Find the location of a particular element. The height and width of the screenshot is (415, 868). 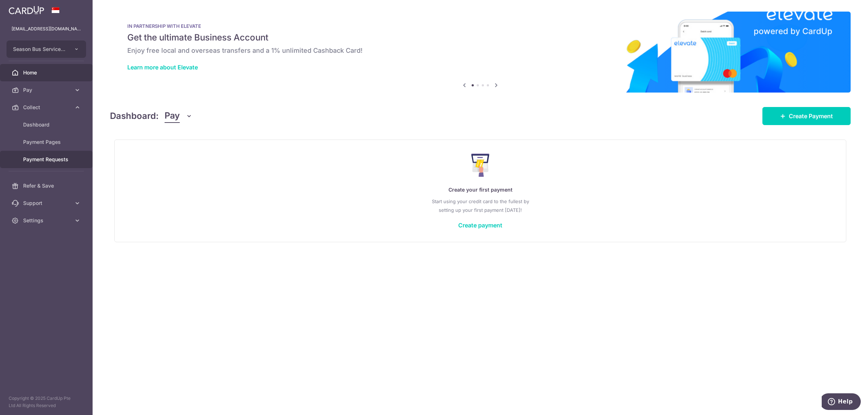

span: Season Bus Services Co Pte Ltd-SAS is located at coordinates (40, 49).